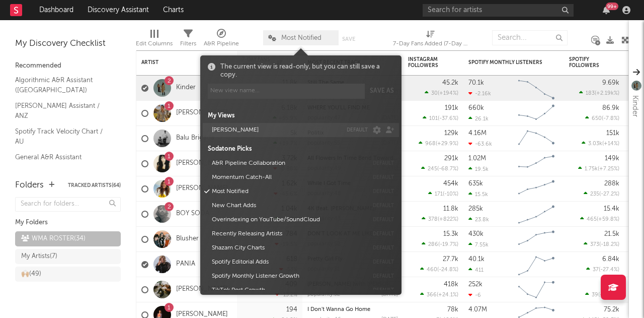 The image size is (644, 318). I want to click on div: 19.5k, so click(478, 169).